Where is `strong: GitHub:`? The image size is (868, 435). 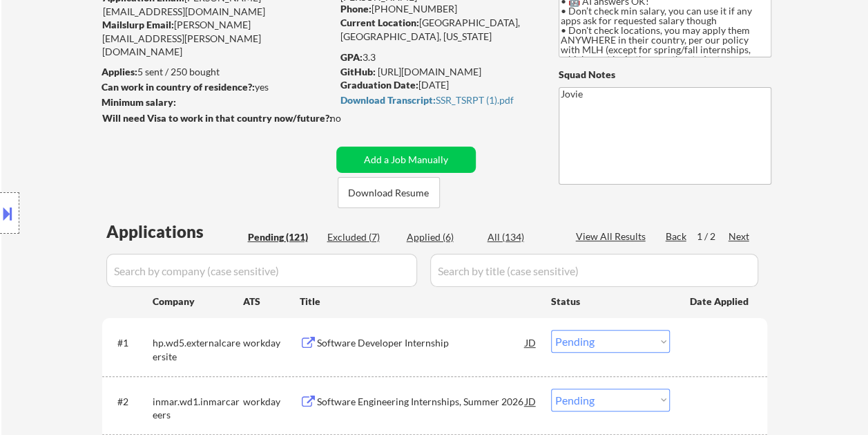 strong: GitHub: is located at coordinates (357, 72).